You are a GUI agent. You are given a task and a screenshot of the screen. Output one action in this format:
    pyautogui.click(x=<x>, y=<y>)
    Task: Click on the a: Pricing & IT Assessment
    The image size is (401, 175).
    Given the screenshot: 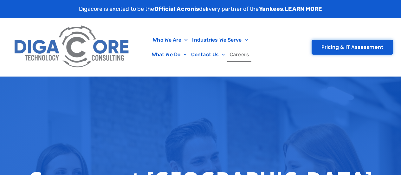 What is the action you would take?
    pyautogui.click(x=352, y=47)
    